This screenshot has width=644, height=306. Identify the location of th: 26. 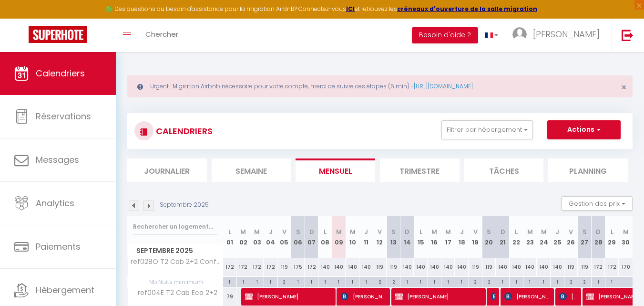
(572, 236).